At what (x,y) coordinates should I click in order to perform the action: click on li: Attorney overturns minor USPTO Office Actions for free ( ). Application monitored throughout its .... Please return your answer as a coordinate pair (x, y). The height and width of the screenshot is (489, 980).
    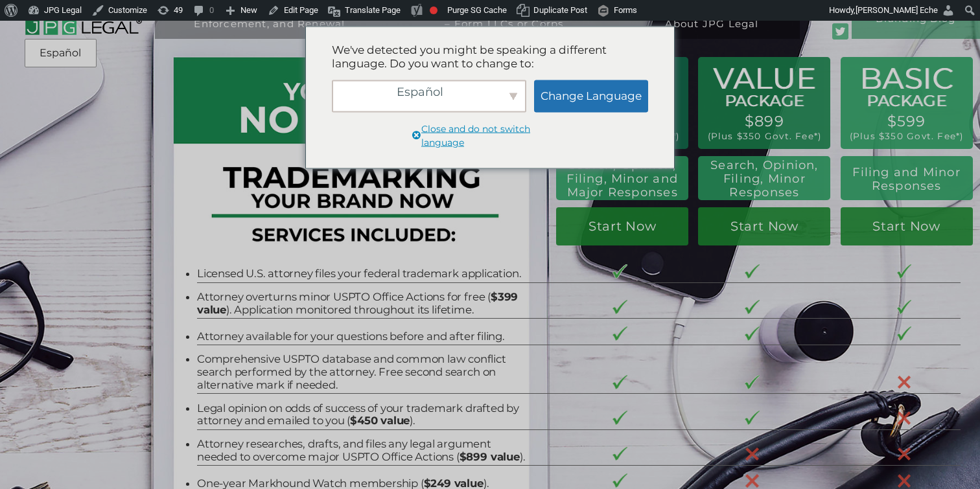
    Looking at the image, I should click on (362, 303).